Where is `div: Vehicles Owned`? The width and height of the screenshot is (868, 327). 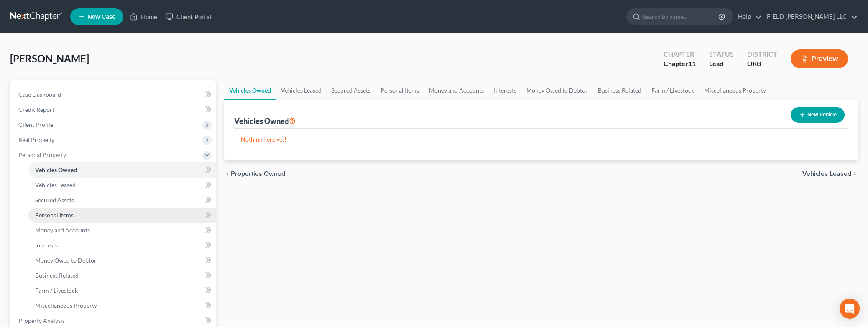 div: Vehicles Owned is located at coordinates (265, 121).